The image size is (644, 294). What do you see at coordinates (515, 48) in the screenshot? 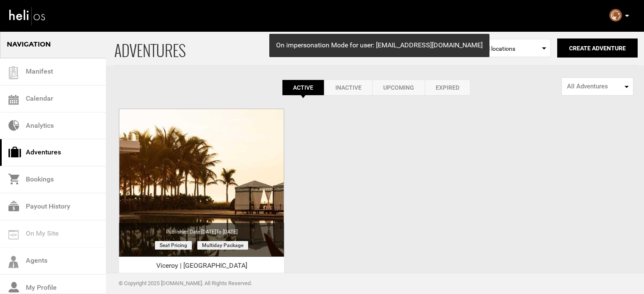
I see `span: Select box activate` at bounding box center [515, 48].